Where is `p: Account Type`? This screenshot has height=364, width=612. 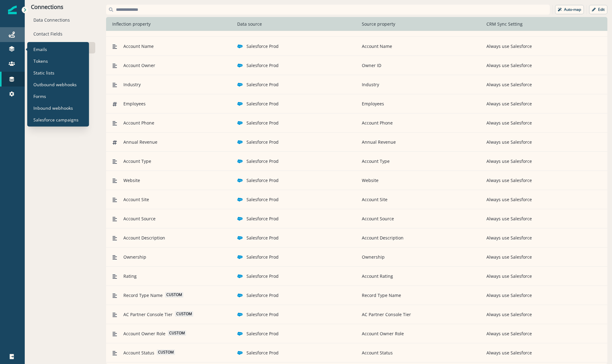 p: Account Type is located at coordinates (374, 161).